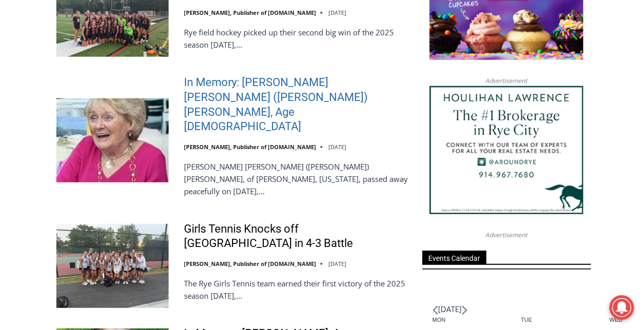  What do you see at coordinates (464, 310) in the screenshot?
I see `a: Next month` at bounding box center [464, 310].